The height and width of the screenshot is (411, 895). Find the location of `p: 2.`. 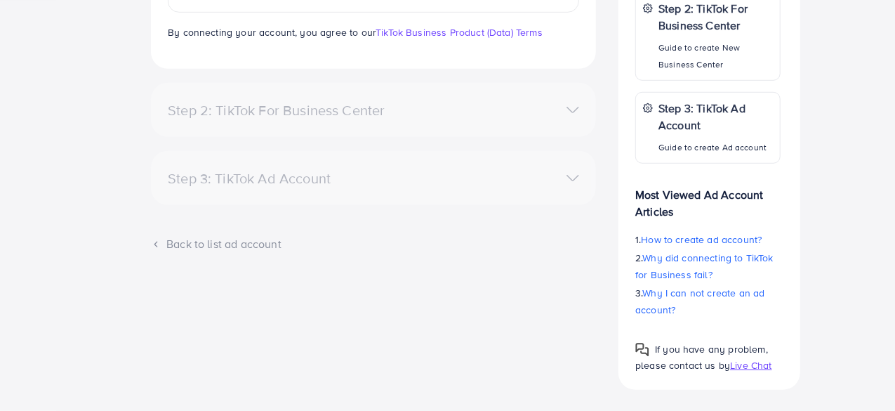

p: 2. is located at coordinates (708, 266).